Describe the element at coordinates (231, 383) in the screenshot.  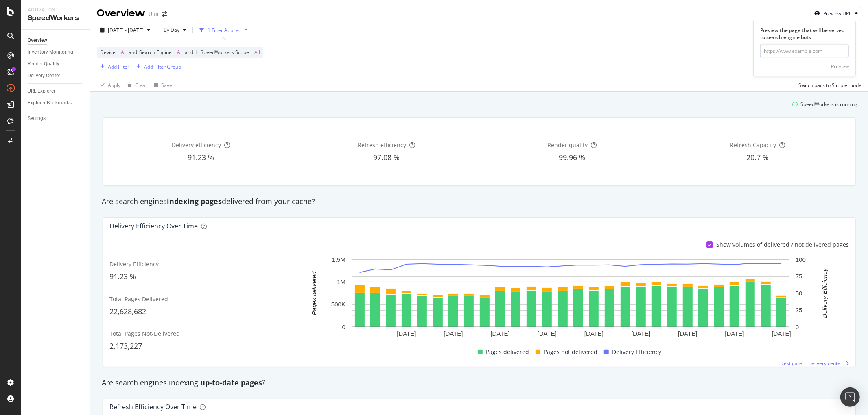
I see `strong: up-to-date pages` at that location.